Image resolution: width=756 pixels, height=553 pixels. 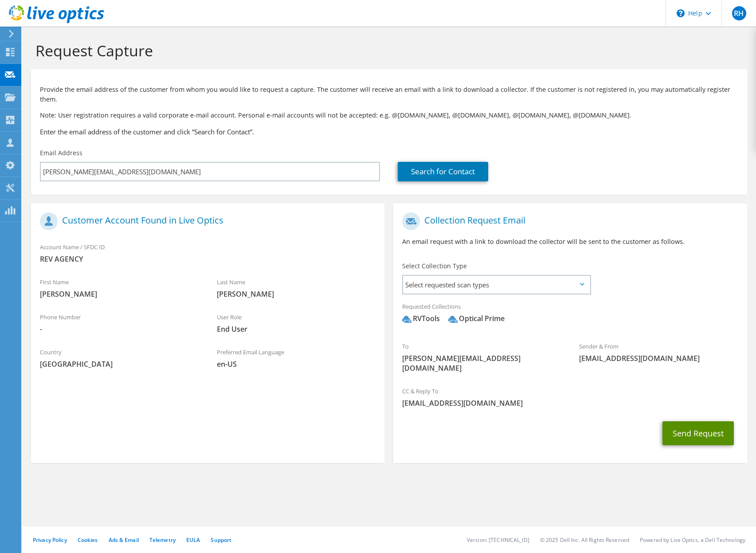 I want to click on div: Optical Prime, so click(x=476, y=319).